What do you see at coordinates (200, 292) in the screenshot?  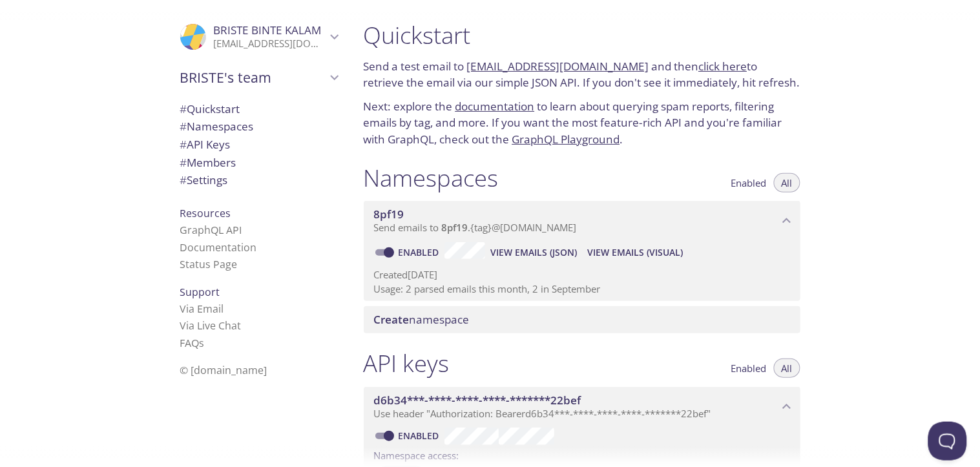 I see `span: Support` at bounding box center [200, 292].